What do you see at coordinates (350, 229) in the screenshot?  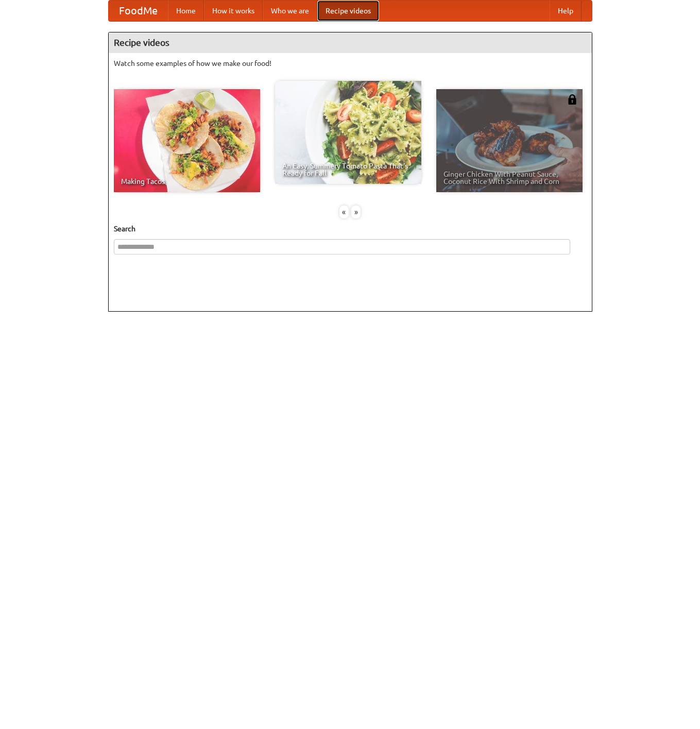 I see `h5: Search` at bounding box center [350, 229].